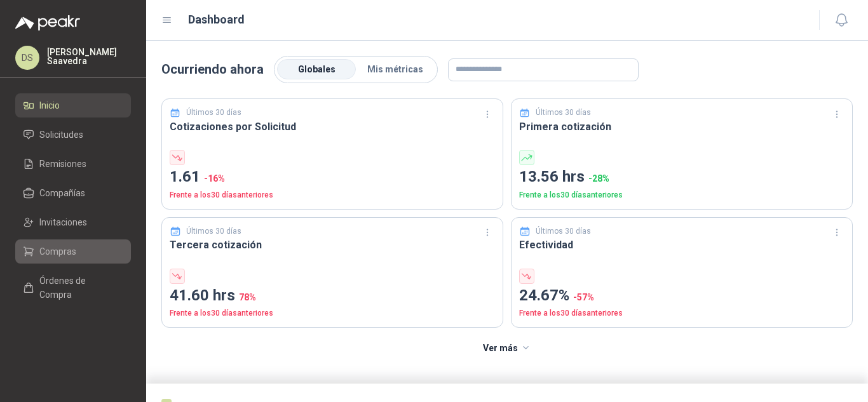  Describe the element at coordinates (507, 348) in the screenshot. I see `button: Ver más` at that location.